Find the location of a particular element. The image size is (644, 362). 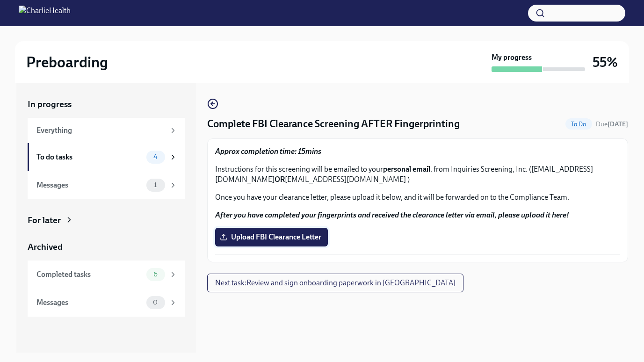

strong: Approx completion time: 15mins is located at coordinates (268, 151).